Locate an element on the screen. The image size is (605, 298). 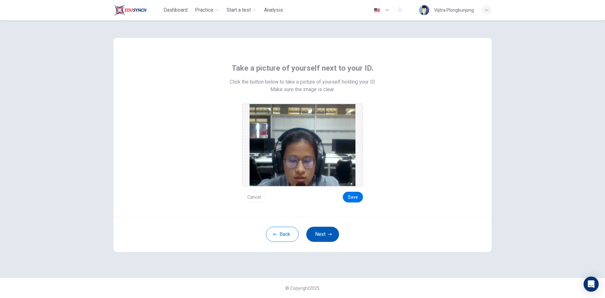
button: Back is located at coordinates (282, 234).